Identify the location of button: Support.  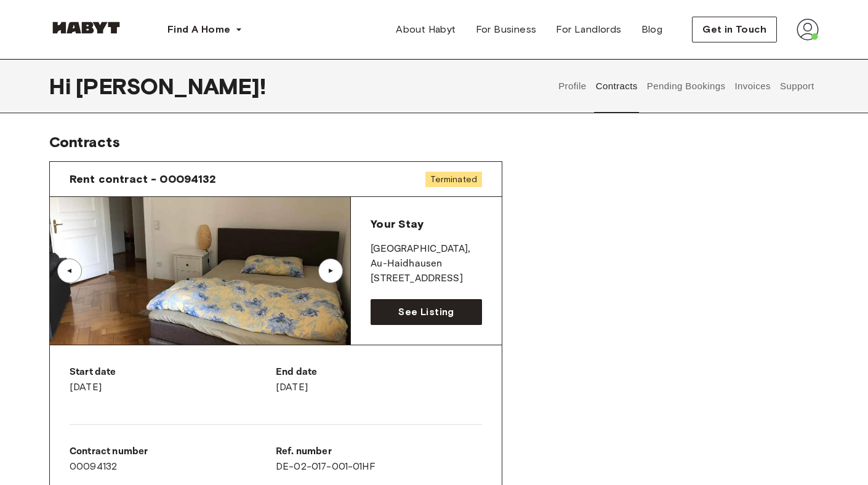
(796, 86).